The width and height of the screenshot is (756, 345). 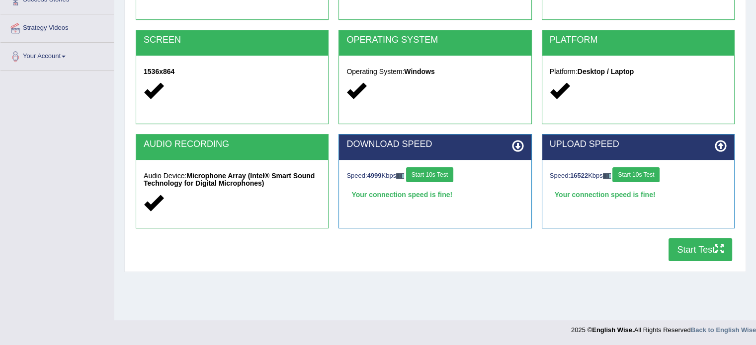 What do you see at coordinates (663, 327) in the screenshot?
I see `div: 2025 © All Rights Reserved` at bounding box center [663, 327].